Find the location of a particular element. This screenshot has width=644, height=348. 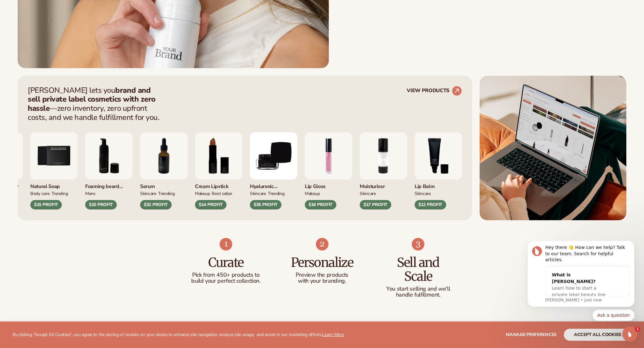

div: 3 / 9 is located at coordinates (438, 171).